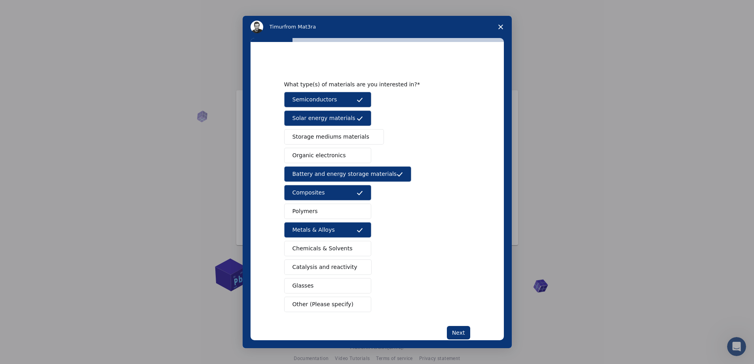  What do you see at coordinates (328, 230) in the screenshot?
I see `button: Metals & Alloys` at bounding box center [328, 230].